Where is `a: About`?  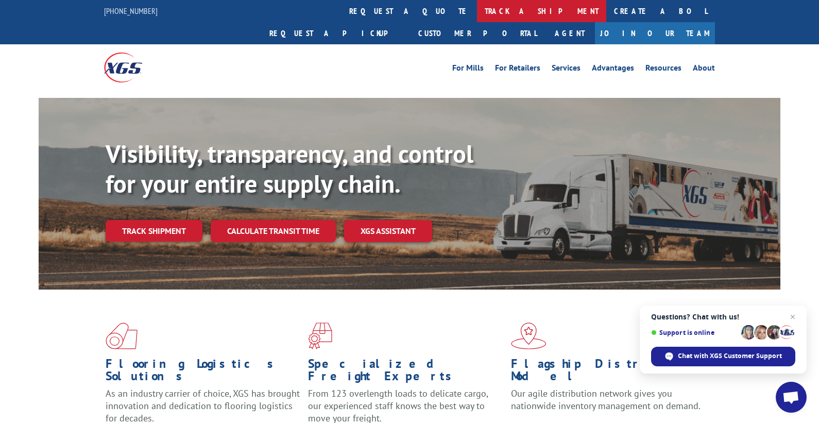 a: About is located at coordinates (704, 70).